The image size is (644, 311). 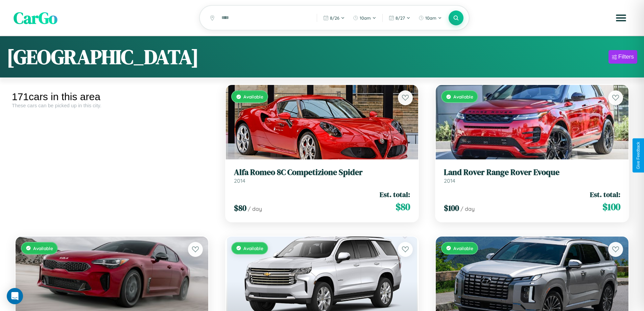 I want to click on h3: Alfa Romeo 8C Competizione Spider, so click(x=322, y=172).